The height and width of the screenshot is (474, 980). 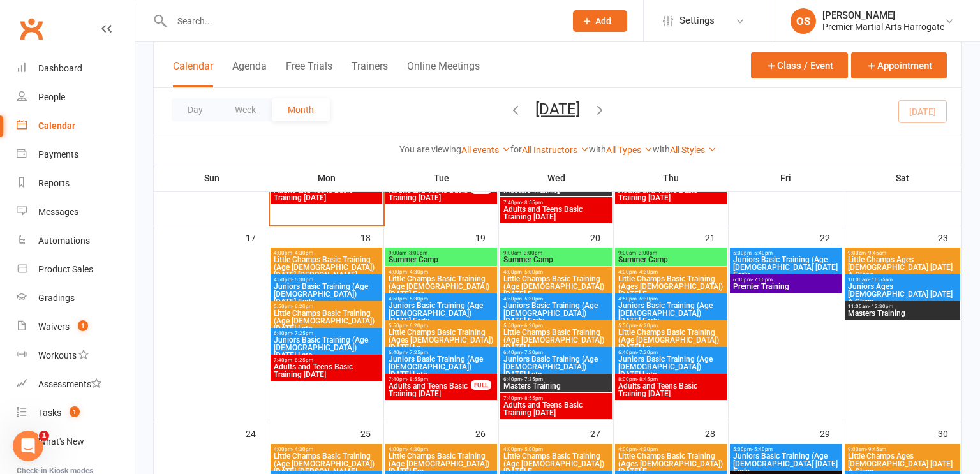 What do you see at coordinates (53, 327) in the screenshot?
I see `div: Waivers` at bounding box center [53, 327].